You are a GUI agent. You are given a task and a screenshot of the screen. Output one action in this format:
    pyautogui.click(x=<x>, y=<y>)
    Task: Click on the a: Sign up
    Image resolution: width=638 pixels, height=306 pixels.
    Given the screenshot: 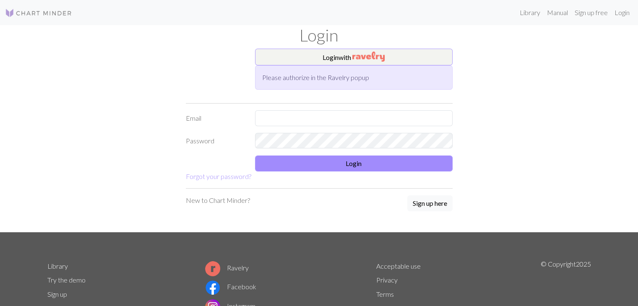 What is the action you would take?
    pyautogui.click(x=57, y=294)
    